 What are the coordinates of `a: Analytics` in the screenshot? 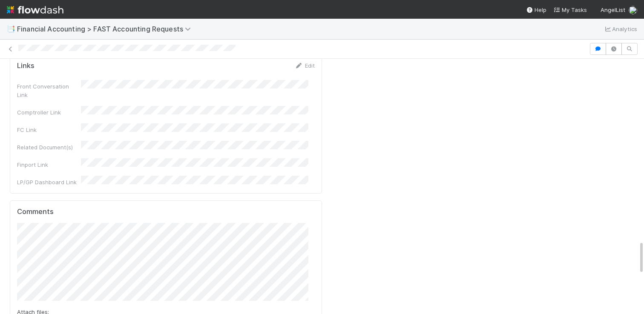 It's located at (620, 29).